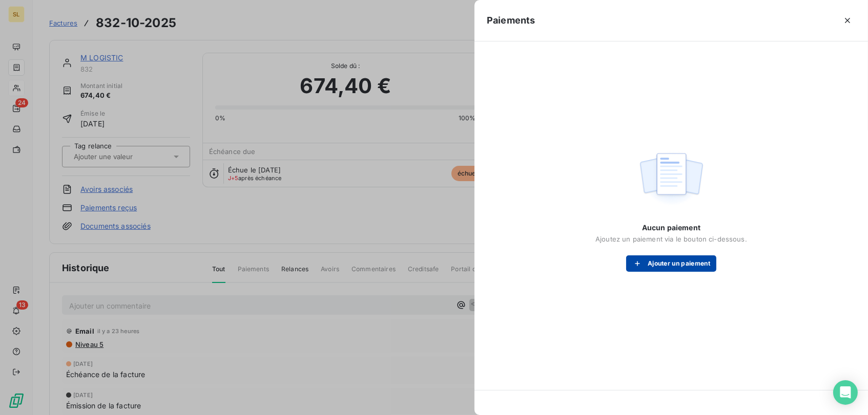 Image resolution: width=868 pixels, height=415 pixels. Describe the element at coordinates (845, 393) in the screenshot. I see `div: Open Intercom Messenger` at that location.